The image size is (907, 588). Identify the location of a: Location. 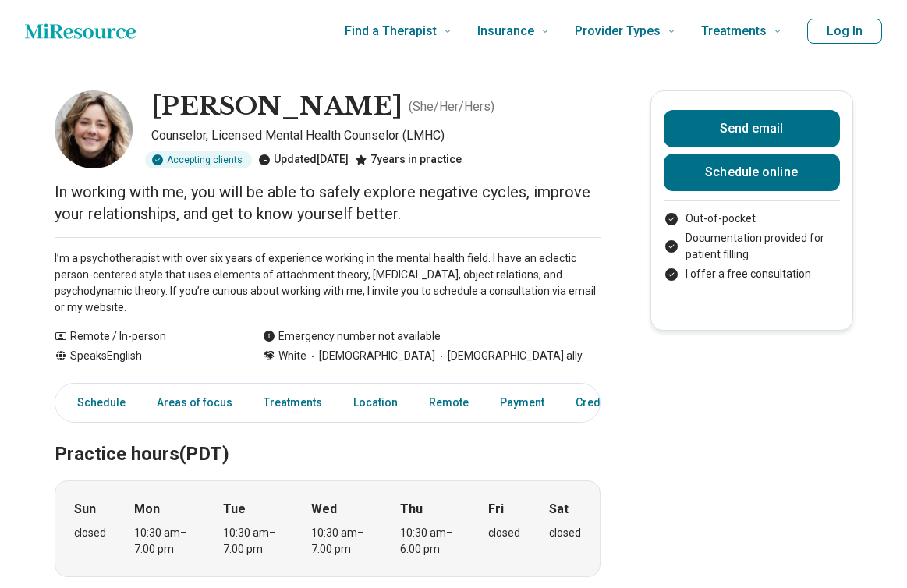
(375, 402).